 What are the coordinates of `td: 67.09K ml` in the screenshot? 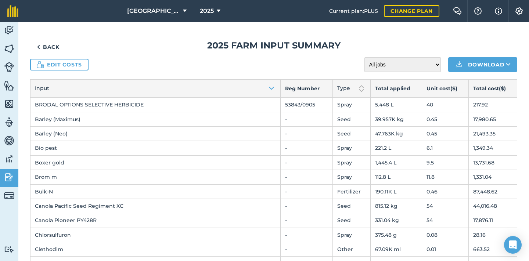 It's located at (396, 250).